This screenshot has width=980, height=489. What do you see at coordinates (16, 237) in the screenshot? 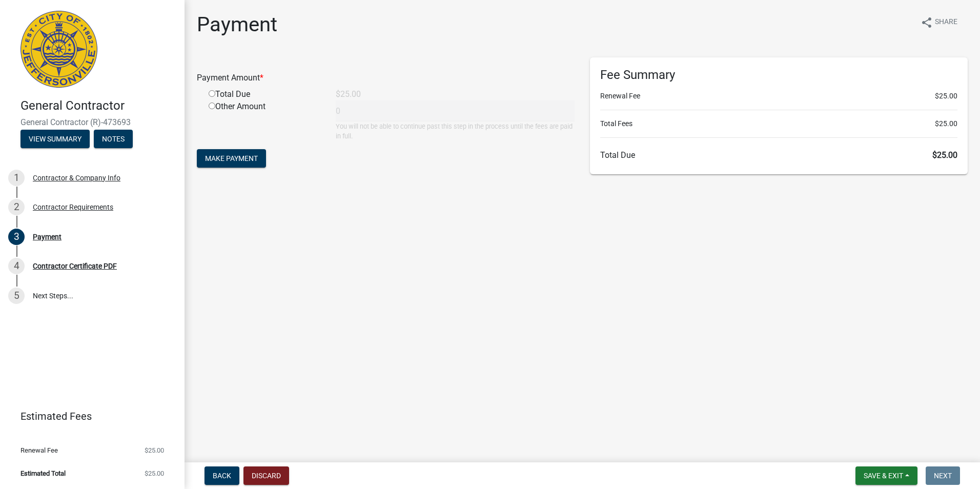
I see `div: 3` at bounding box center [16, 237].